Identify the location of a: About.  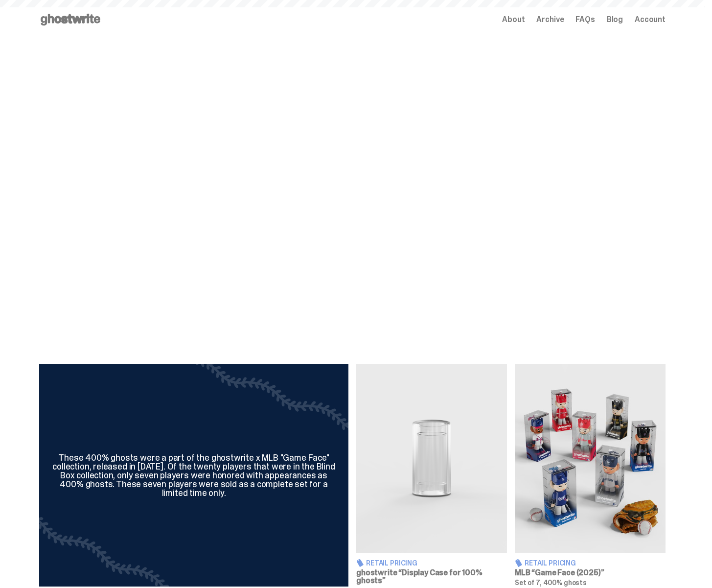
(514, 20).